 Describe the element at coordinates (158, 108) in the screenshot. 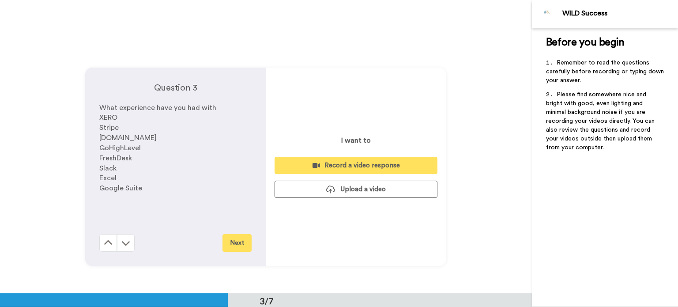

I see `span: What experience have you had with` at that location.